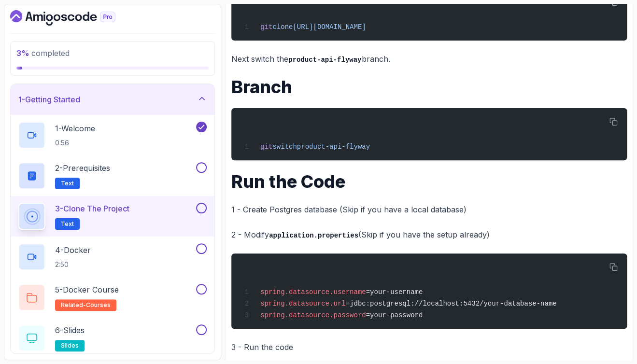 Image resolution: width=637 pixels, height=364 pixels. Describe the element at coordinates (285, 147) in the screenshot. I see `span: switch` at that location.